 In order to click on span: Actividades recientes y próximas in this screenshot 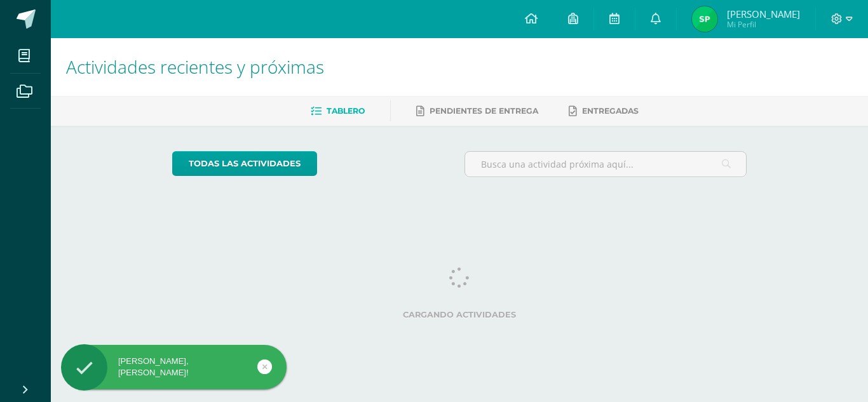, I will do `click(195, 66)`.